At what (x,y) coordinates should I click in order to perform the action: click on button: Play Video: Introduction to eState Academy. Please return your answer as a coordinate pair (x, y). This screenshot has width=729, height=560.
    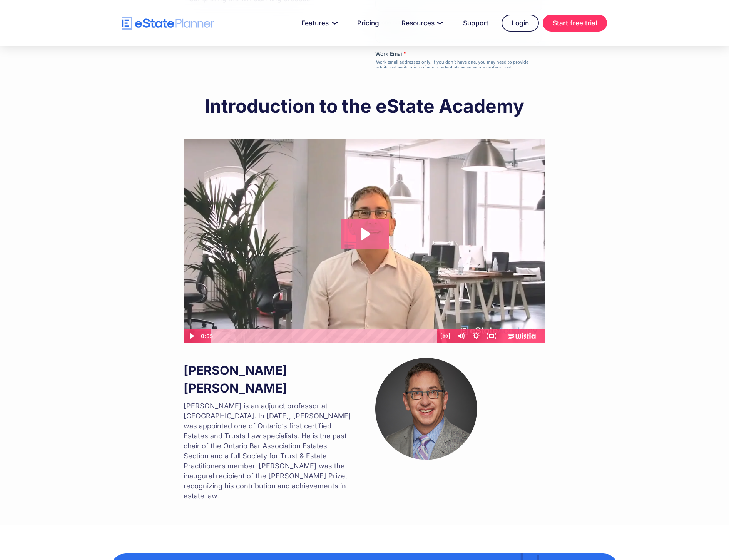
    Looking at the image, I should click on (364, 234).